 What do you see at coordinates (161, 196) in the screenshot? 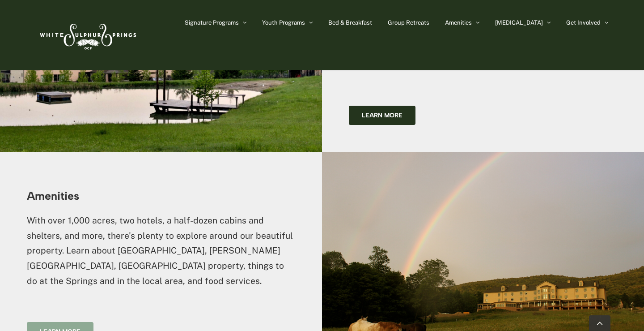
I see `h3: Amenities` at bounding box center [161, 196].